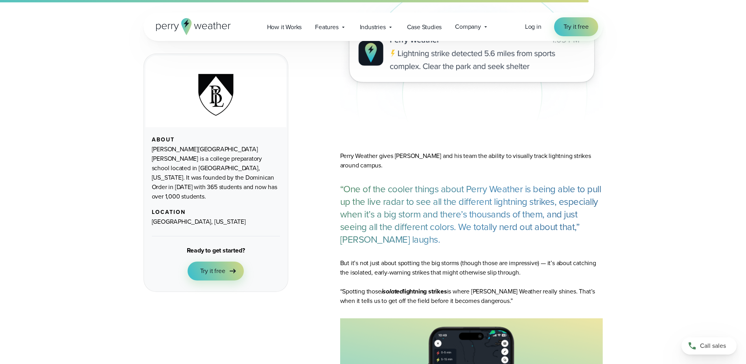 The height and width of the screenshot is (364, 746). I want to click on p: “One of the cooler things about Perry Weather is being able to pull up the live radar to see all ..., so click(472, 214).